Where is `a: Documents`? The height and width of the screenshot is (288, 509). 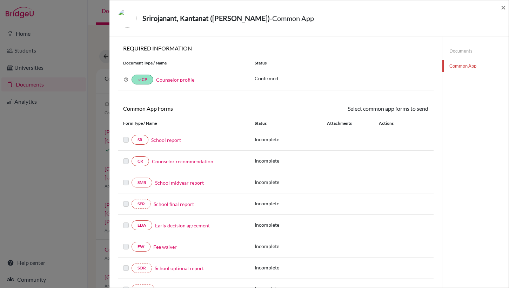 a: Documents is located at coordinates (475, 51).